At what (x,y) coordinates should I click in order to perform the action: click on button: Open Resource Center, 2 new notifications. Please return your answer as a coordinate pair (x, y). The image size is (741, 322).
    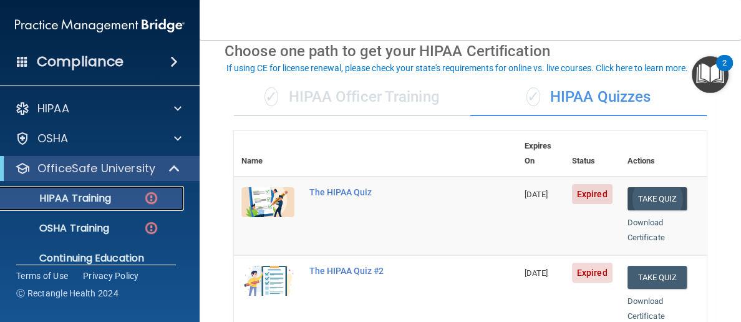
    Looking at the image, I should click on (710, 74).